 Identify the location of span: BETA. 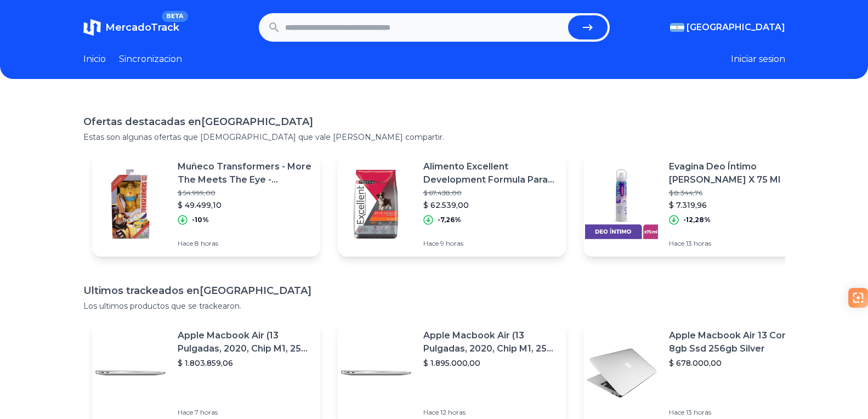
(175, 16).